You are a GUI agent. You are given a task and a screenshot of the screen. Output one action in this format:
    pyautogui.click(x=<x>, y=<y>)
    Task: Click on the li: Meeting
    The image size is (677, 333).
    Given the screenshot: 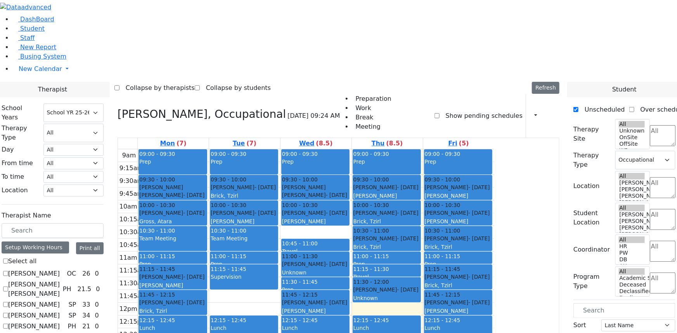 What is the action you would take?
    pyautogui.click(x=372, y=127)
    